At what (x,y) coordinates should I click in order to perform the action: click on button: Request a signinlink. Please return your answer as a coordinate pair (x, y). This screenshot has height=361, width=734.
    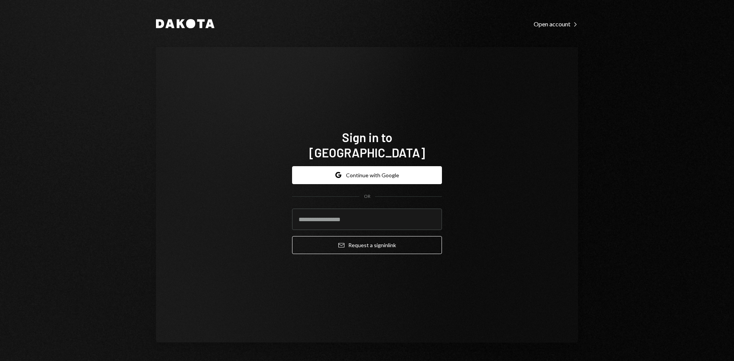
    Looking at the image, I should click on (367, 245).